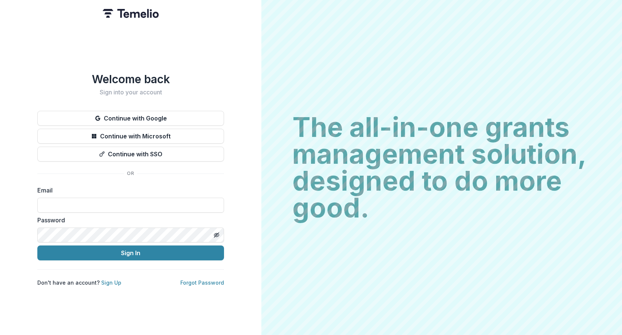 Image resolution: width=622 pixels, height=335 pixels. I want to click on h1: Welcome back, so click(131, 79).